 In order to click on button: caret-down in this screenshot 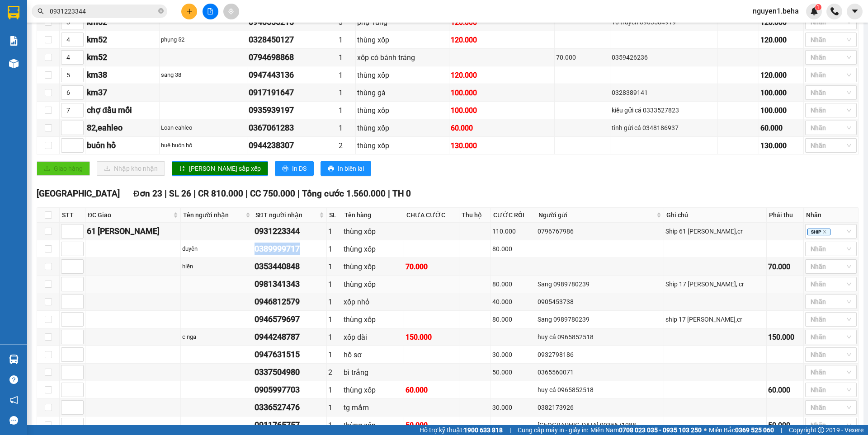, I will do `click(855, 11)`.